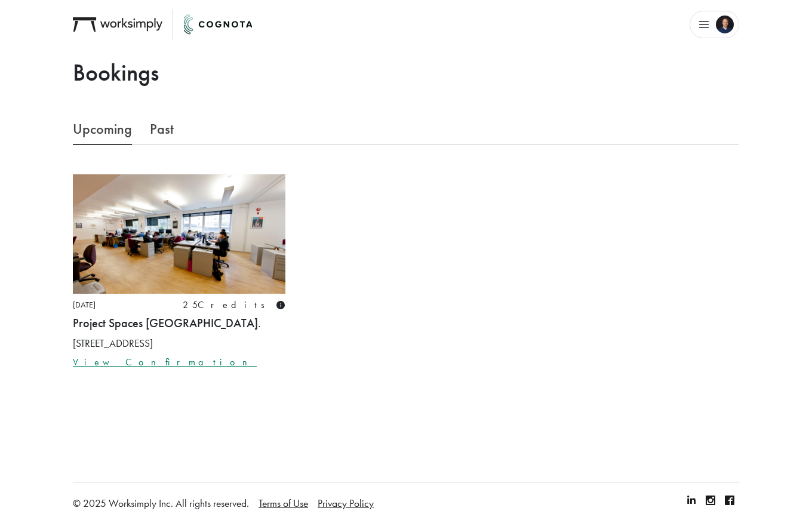 The height and width of the screenshot is (520, 812). Describe the element at coordinates (406, 73) in the screenshot. I see `h1: Bookings` at that location.